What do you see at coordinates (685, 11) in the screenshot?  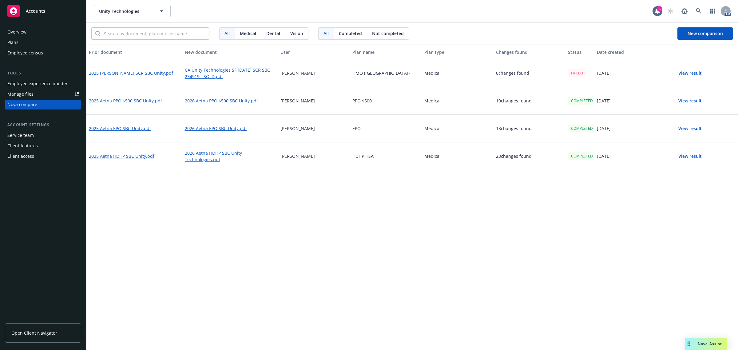 I see `a: Report a Bug` at bounding box center [685, 11].